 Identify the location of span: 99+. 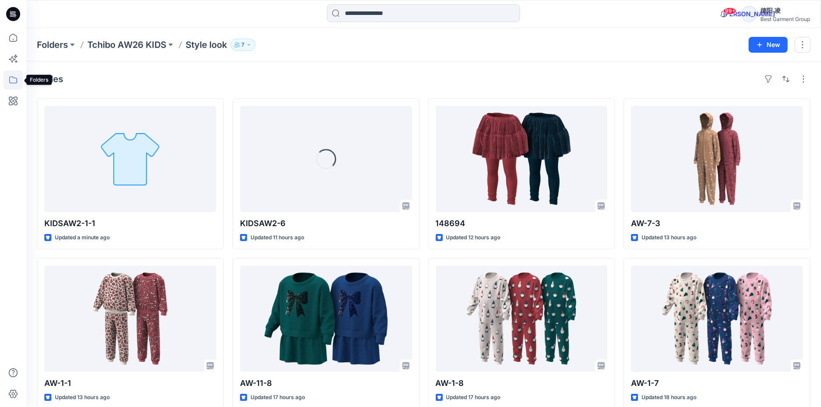
(730, 11).